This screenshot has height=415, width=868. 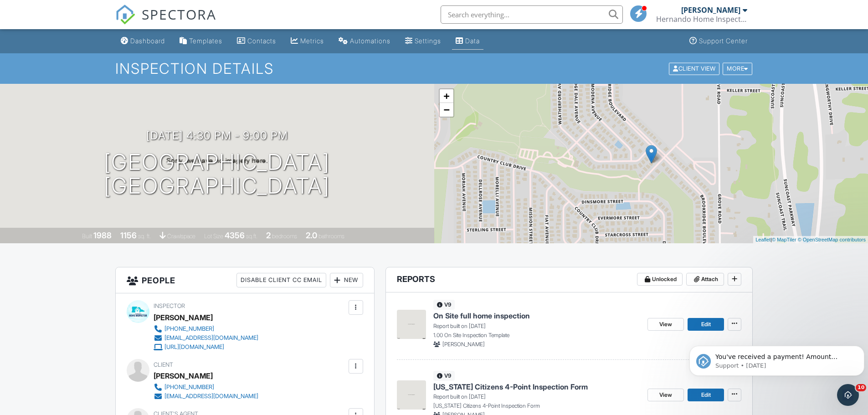 What do you see at coordinates (447, 96) in the screenshot?
I see `a: Zoom in` at bounding box center [447, 96].